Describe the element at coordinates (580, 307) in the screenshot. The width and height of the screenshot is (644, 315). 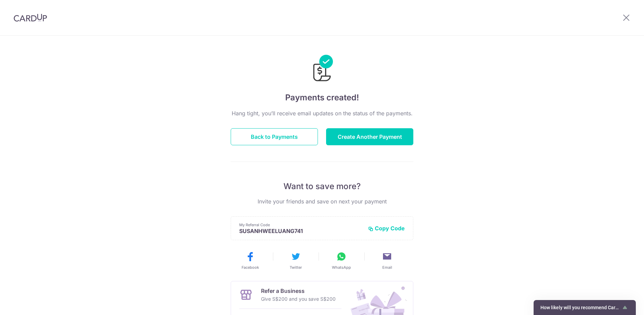
I see `span: How likely will you recommend CardUp to a friend?` at that location.